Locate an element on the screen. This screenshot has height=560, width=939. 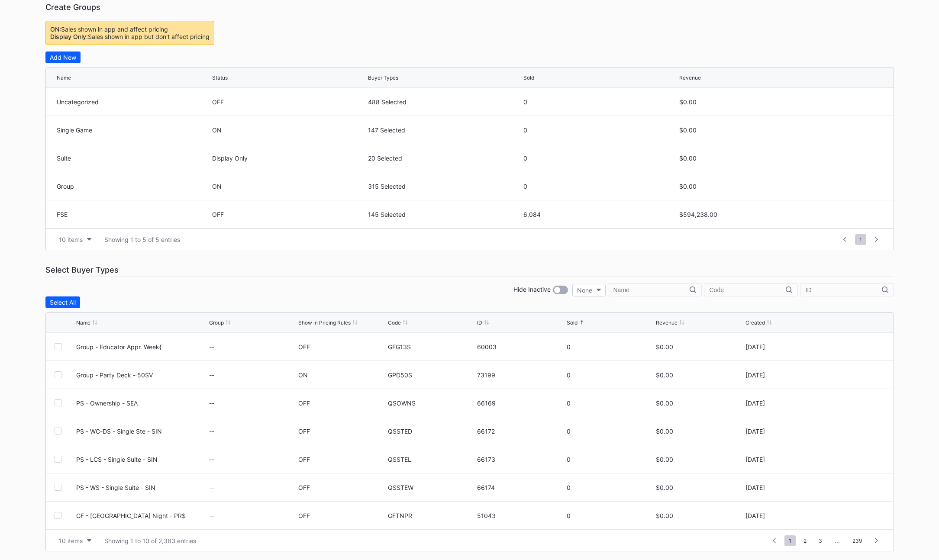
div: 66173 is located at coordinates (521, 459).